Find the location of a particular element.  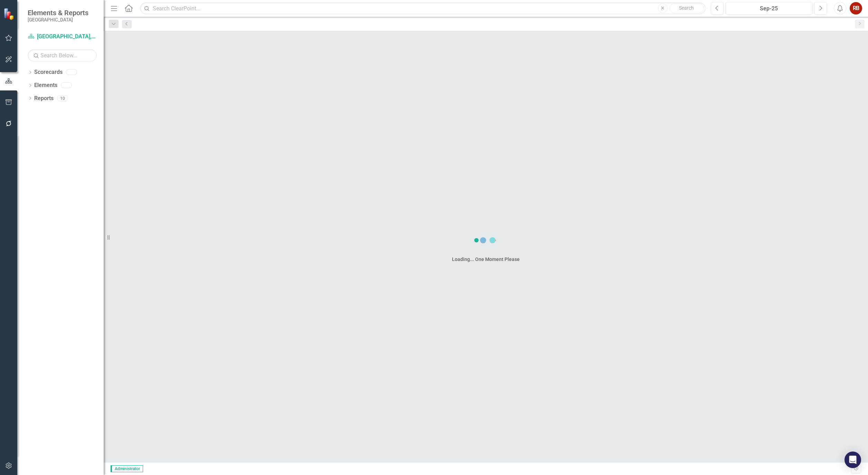

a: Reports is located at coordinates (44, 99).